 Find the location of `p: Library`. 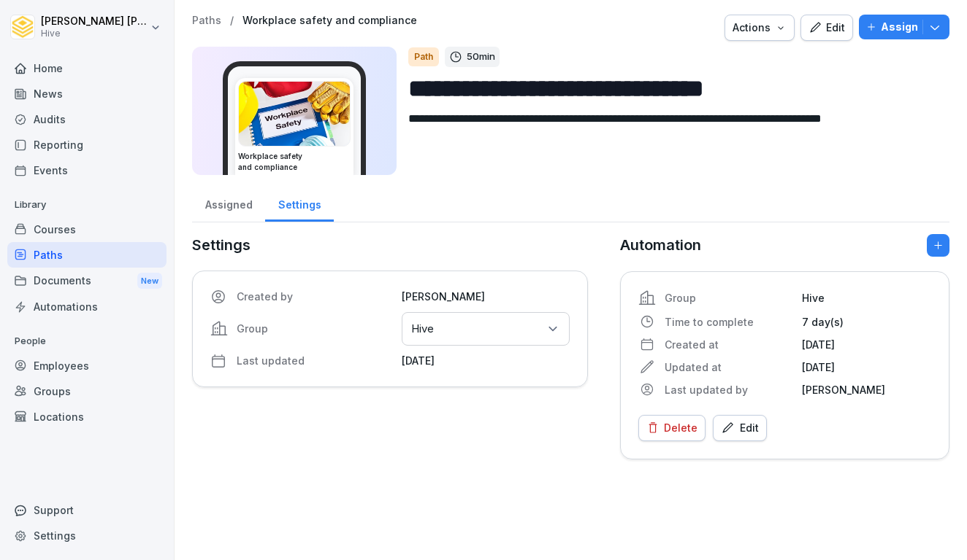

p: Library is located at coordinates (87, 205).